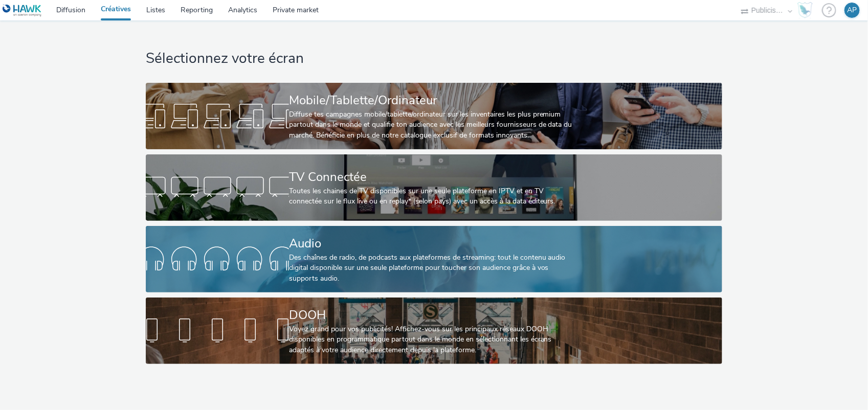 Image resolution: width=868 pixels, height=410 pixels. Describe the element at coordinates (434, 116) in the screenshot. I see `a: Mobile/Tablette/OrdinateurDiffuse tes campagnes mobile/tablette/ordinateur sur les inventaires le...` at that location.